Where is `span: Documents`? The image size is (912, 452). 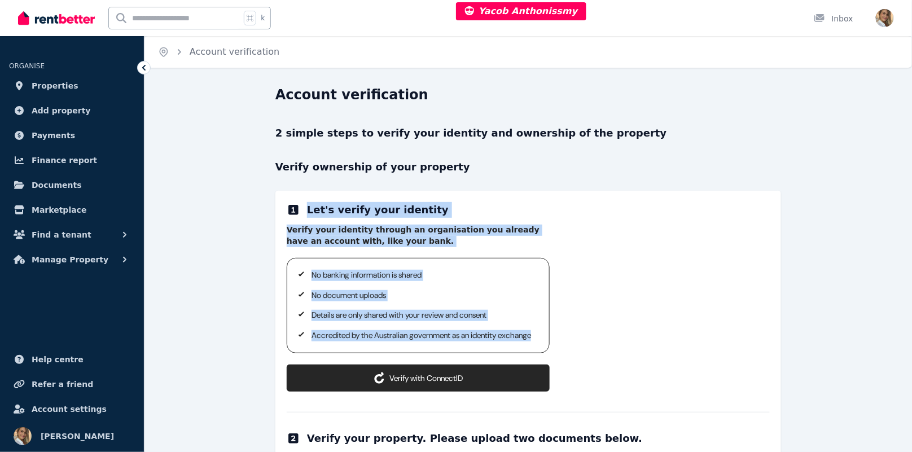
span: Documents is located at coordinates (56, 185).